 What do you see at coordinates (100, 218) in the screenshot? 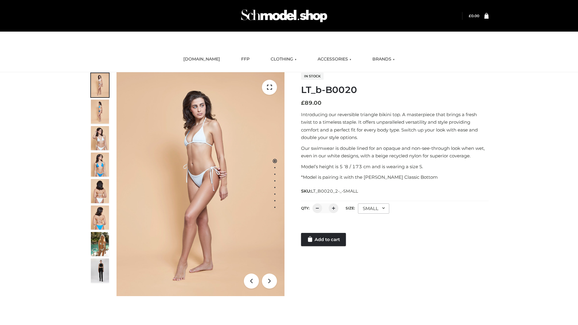
I see `img: ArielClassicBikiniTop_CloudNine_AzureSky_OW114ECO_8-scaled.jpg` at bounding box center [100, 218].